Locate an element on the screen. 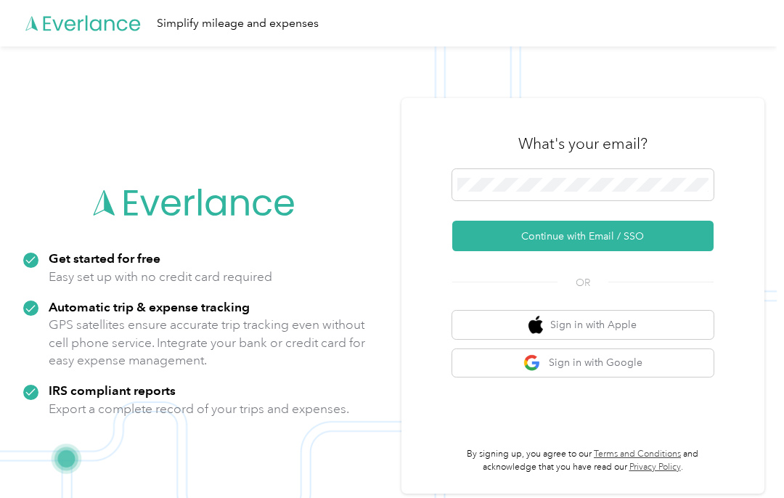 Image resolution: width=784 pixels, height=498 pixels. p: GPS satellites ensure accurate trip tracking even without cell phone service. Integrate your bank... is located at coordinates (207, 343).